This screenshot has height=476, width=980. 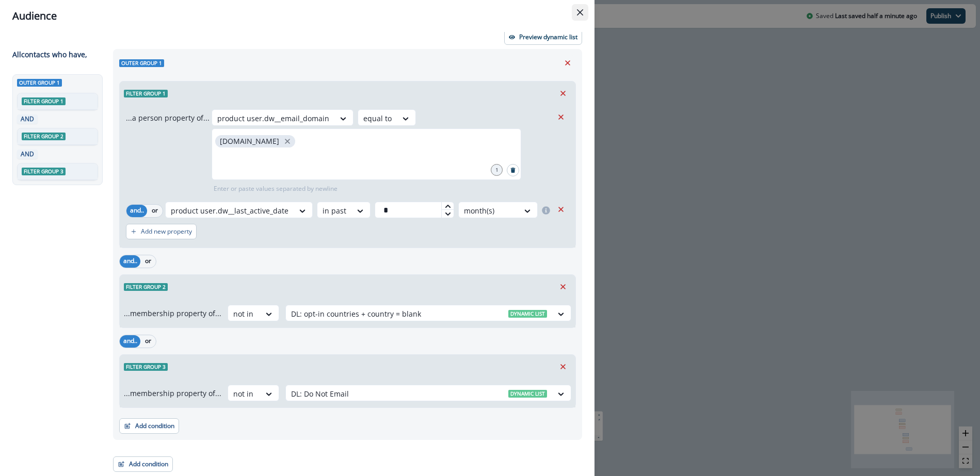 I want to click on button: Add new property, so click(x=161, y=231).